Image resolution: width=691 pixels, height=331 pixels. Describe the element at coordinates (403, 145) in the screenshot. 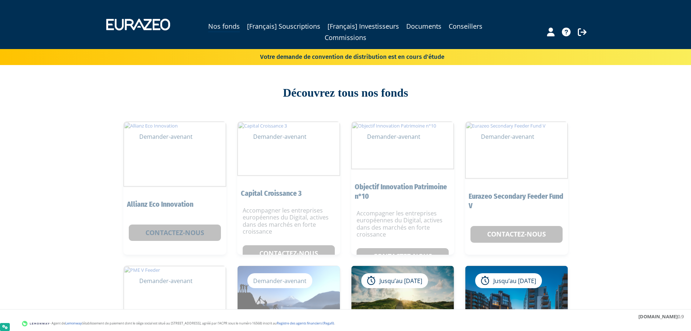

I see `img: Objectif Innovation Patrimoine n°10` at that location.